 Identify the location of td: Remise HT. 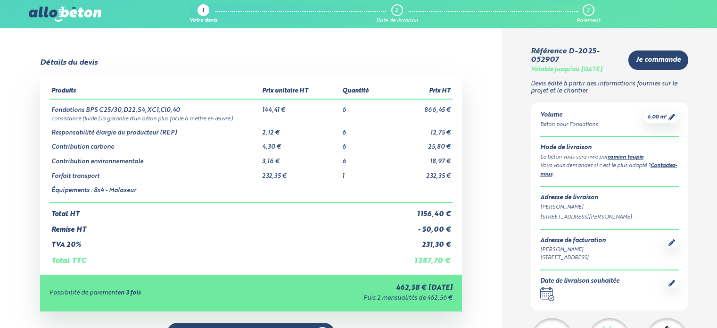
(219, 226).